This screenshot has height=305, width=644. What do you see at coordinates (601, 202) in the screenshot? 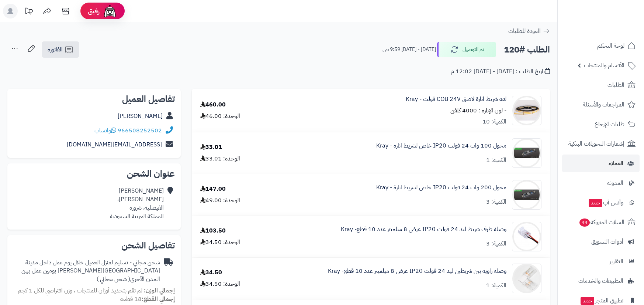
I see `a: وآتس آبجديد` at bounding box center [601, 202].